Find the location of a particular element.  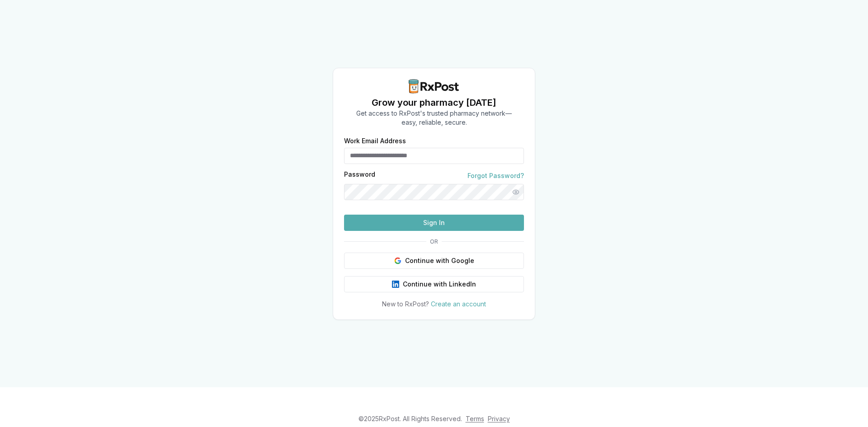

img: RxPost Logo is located at coordinates (434, 87).